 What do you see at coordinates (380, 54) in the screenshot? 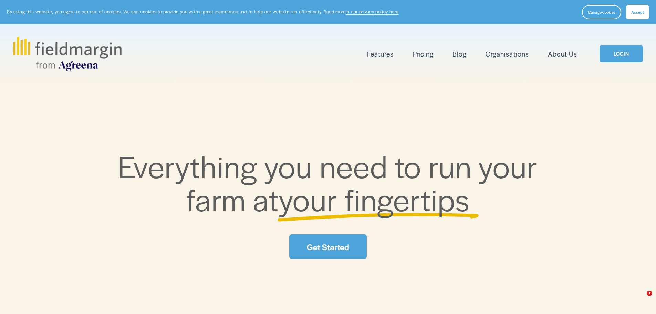
I see `span: Features` at bounding box center [380, 54].